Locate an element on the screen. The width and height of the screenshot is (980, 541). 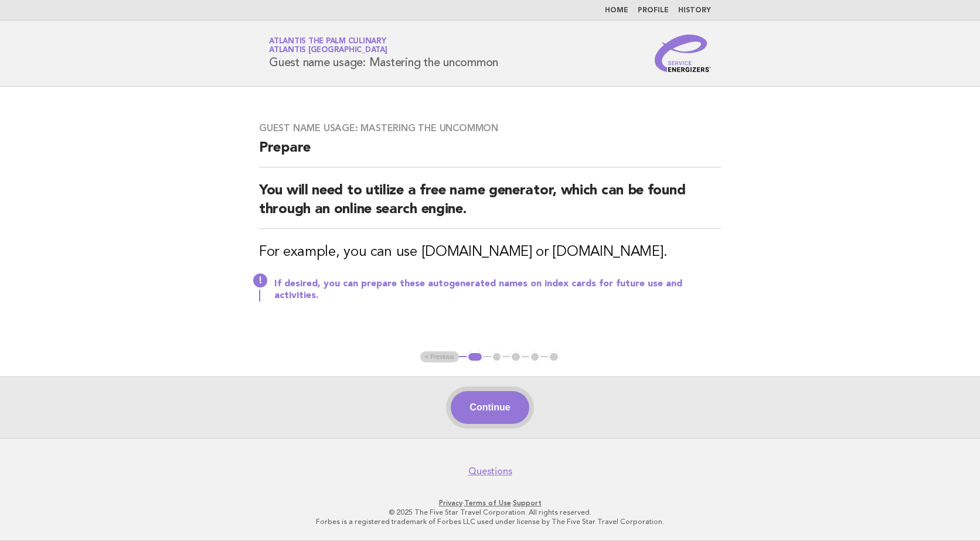
p: If desired, you can prepare these autogenerated names on index cards for future use and activities. is located at coordinates (497, 290).